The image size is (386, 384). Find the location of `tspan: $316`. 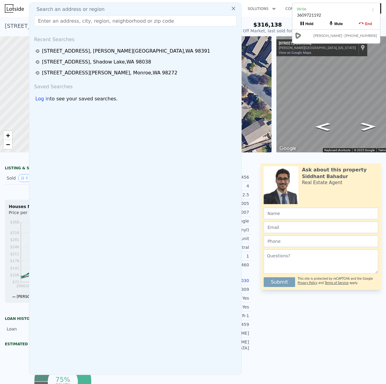

tspan: $316 is located at coordinates (15, 233).